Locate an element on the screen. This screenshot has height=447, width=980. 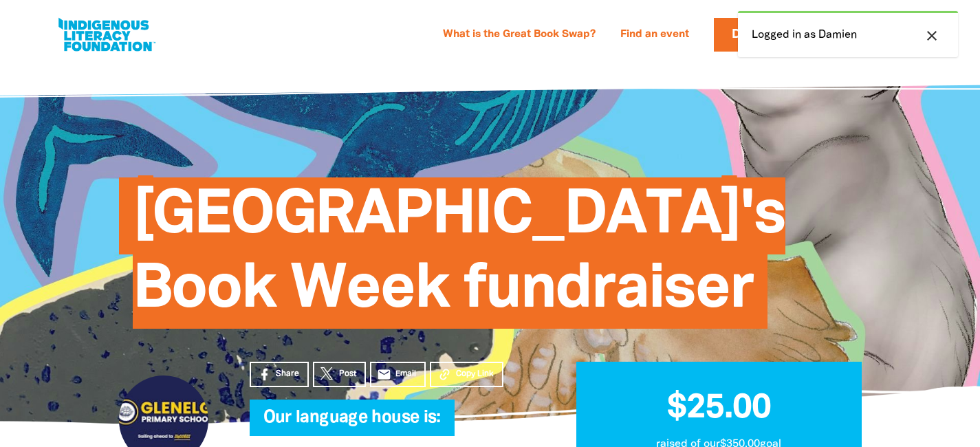
div: Logged in as Damien is located at coordinates (848, 34).